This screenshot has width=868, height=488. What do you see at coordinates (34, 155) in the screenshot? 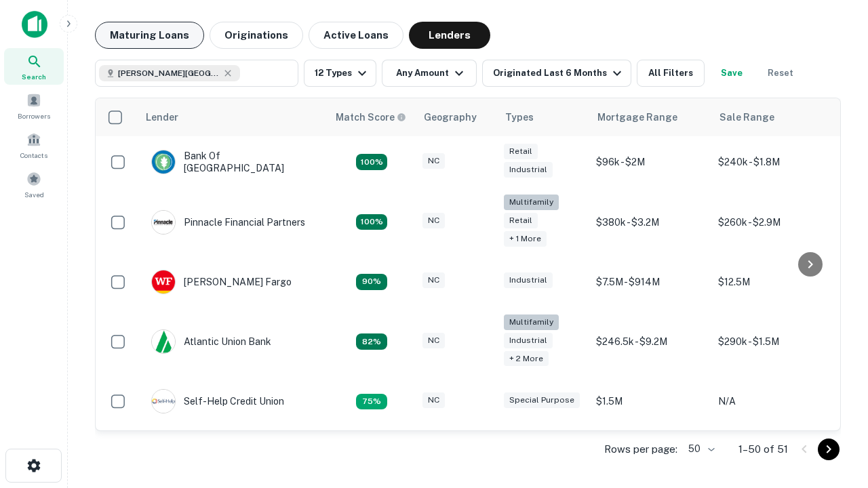
I see `span: Contacts` at bounding box center [34, 155].